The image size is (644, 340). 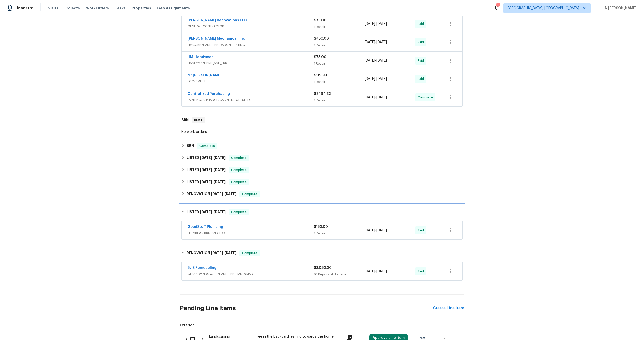 What do you see at coordinates (322, 39) in the screenshot?
I see `span: $450.00` at bounding box center [322, 39].